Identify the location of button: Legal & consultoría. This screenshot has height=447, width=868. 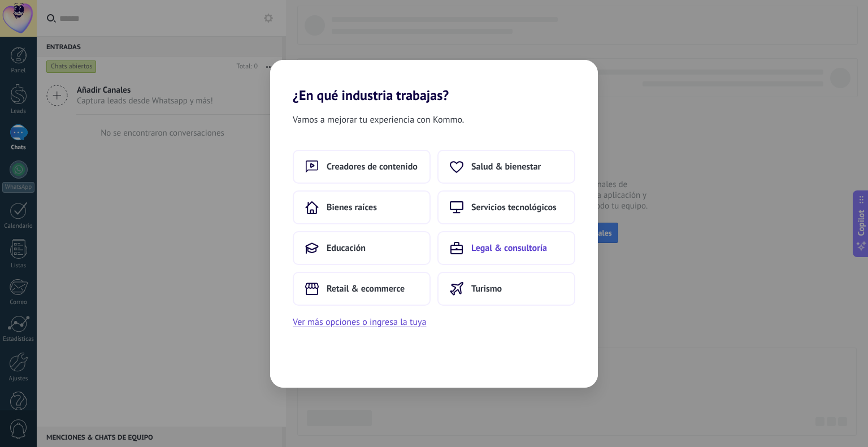
(506, 249).